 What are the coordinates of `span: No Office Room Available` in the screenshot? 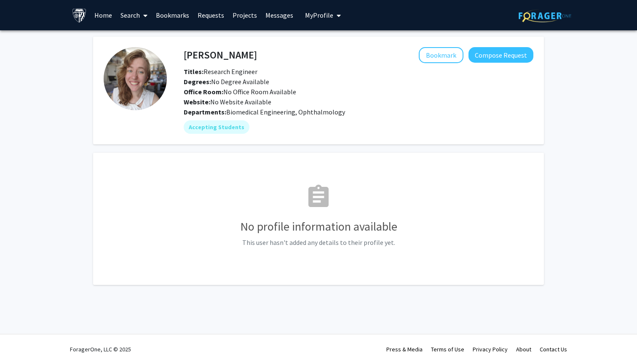 It's located at (240, 92).